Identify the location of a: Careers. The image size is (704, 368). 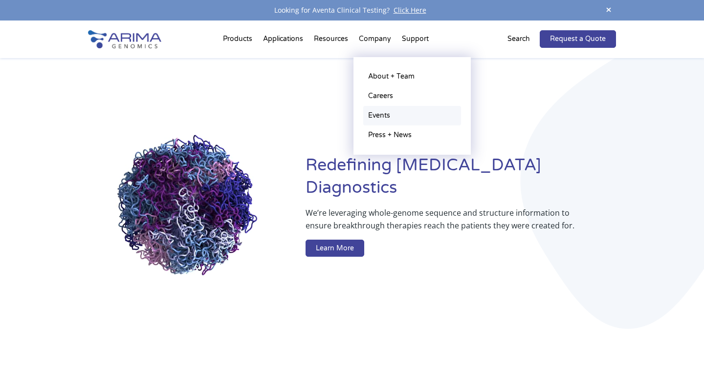
(412, 96).